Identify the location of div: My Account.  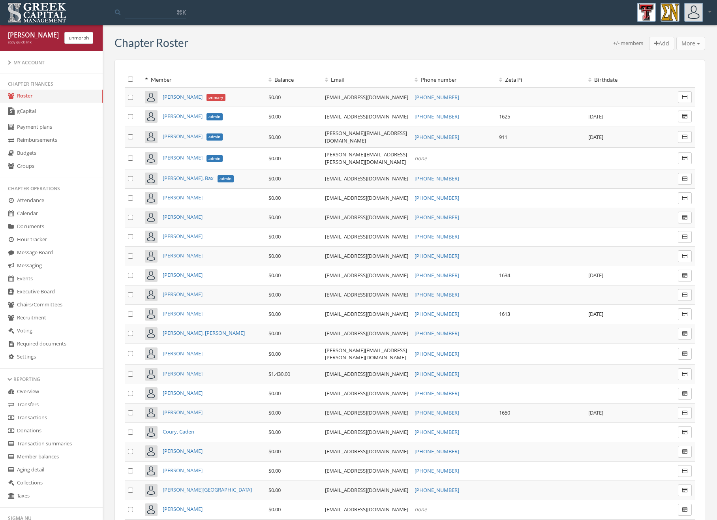
(51, 62).